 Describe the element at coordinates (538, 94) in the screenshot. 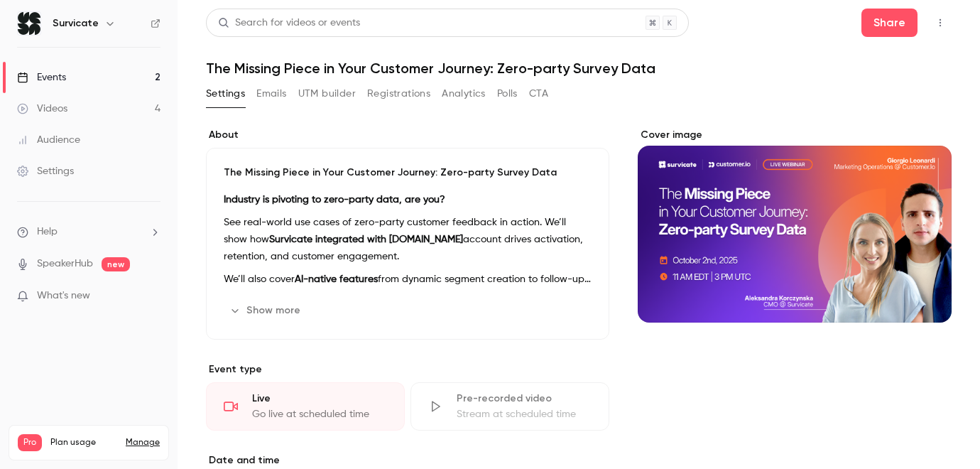

I see `button: CTA` at that location.